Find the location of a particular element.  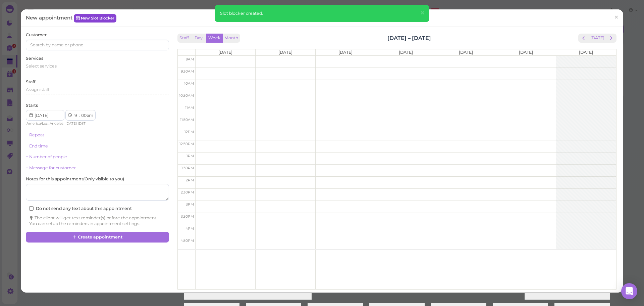

span: 1:30pm is located at coordinates (187, 168).